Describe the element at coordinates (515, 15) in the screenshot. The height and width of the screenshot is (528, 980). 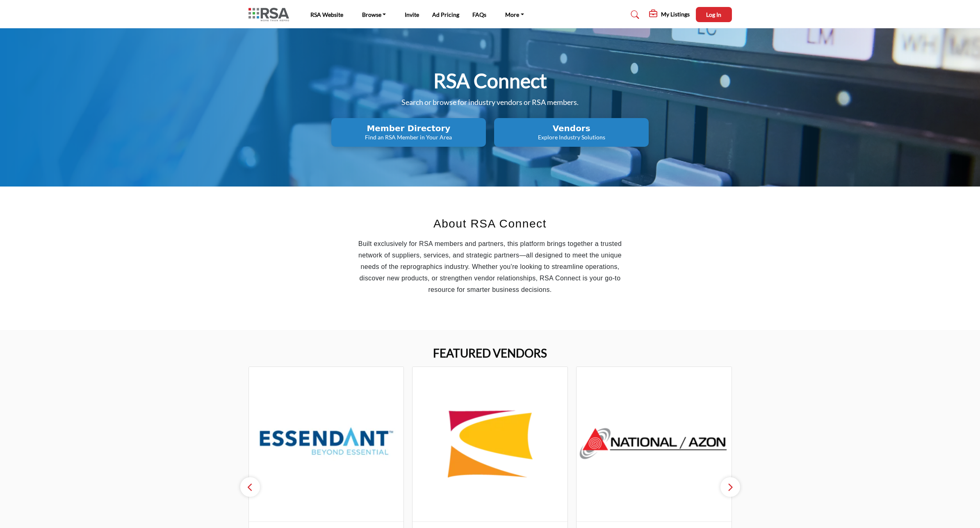
I see `a: More` at that location.